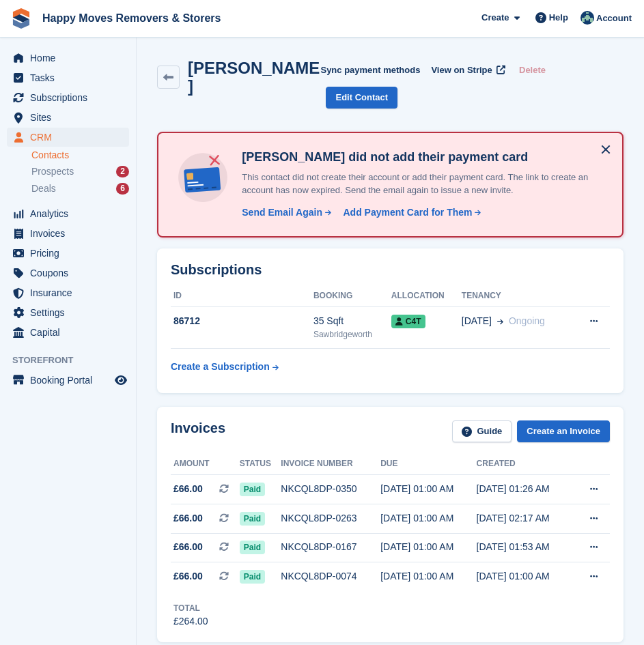 The height and width of the screenshot is (645, 644). Describe the element at coordinates (495, 18) in the screenshot. I see `span: Create` at that location.